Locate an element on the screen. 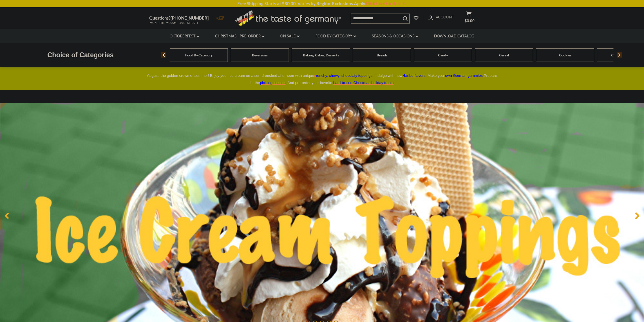  a: Click here for details. is located at coordinates (386, 3).